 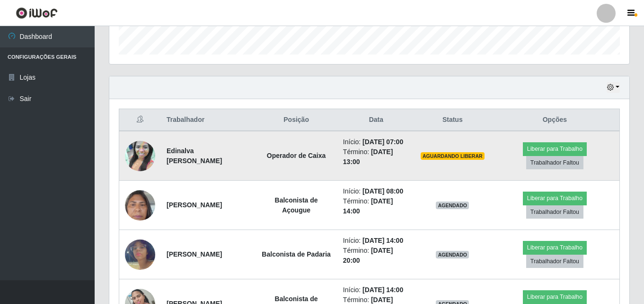 I want to click on img: 1650687338616.jpeg, so click(x=140, y=156).